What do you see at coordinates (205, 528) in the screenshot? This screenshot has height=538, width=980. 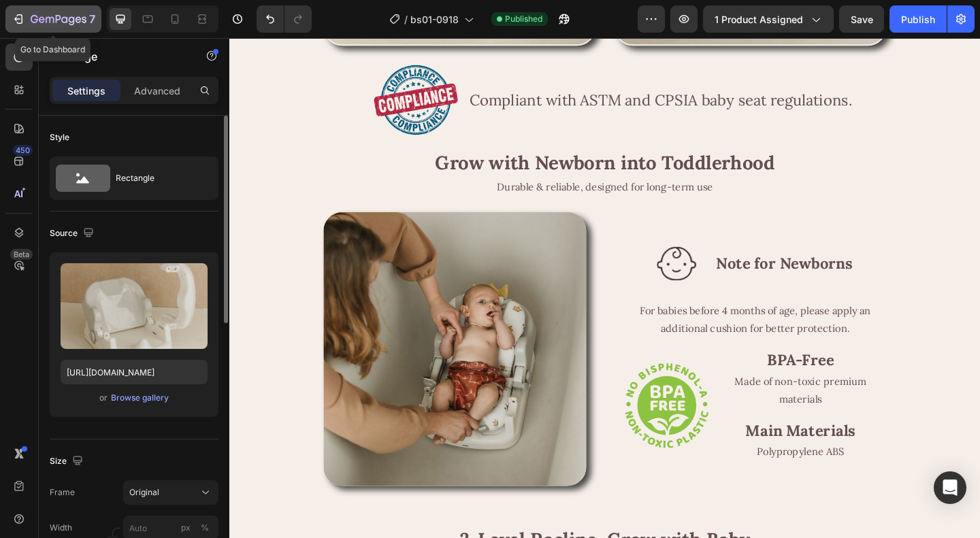 I see `button: px` at bounding box center [205, 528].